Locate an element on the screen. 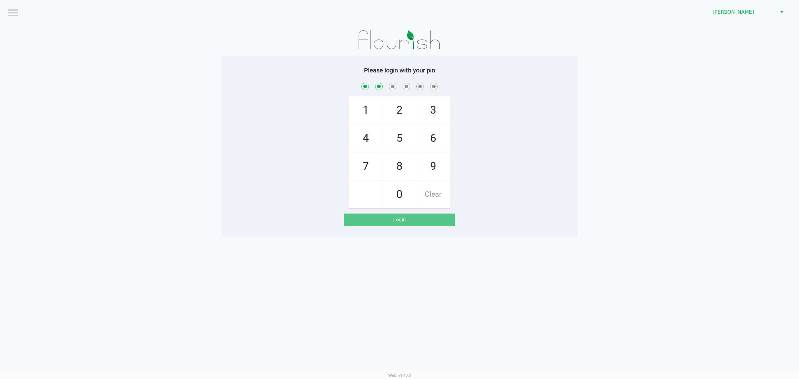 Image resolution: width=799 pixels, height=379 pixels. span: Clear is located at coordinates (433, 195).